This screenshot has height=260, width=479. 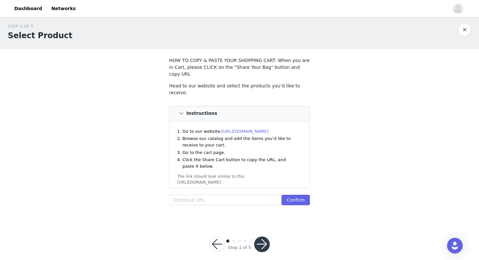 I want to click on li: Click the Share Cart button to copy the URL, and paste it below., so click(x=241, y=163).